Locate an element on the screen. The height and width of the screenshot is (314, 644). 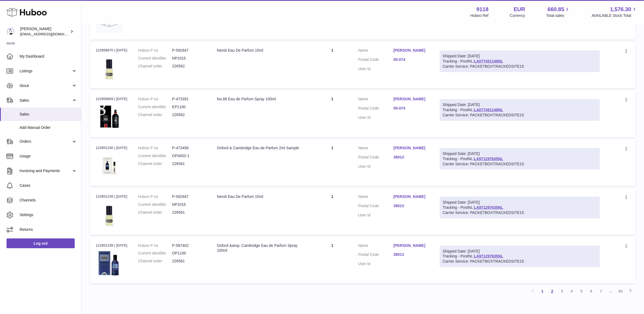
div: Oxford &amp; Cambridge Eau de Parfum Spray 100ml is located at coordinates (262, 248).